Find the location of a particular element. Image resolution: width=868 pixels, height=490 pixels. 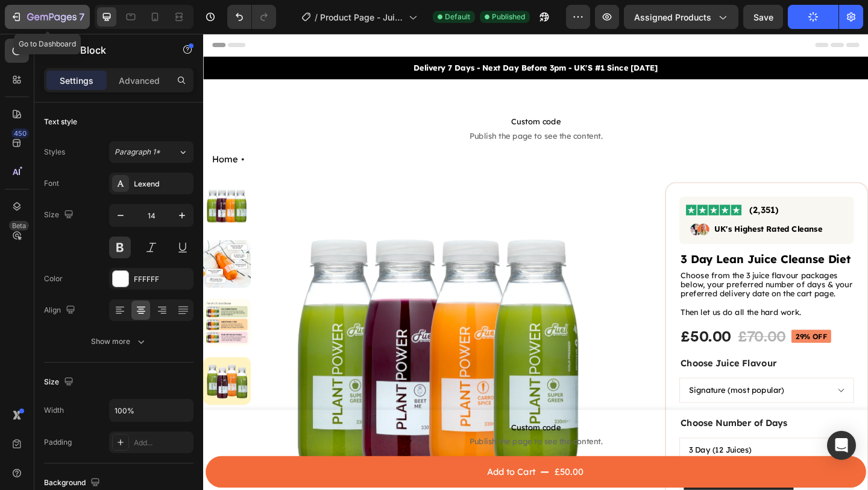

div: Color is located at coordinates (53, 279).